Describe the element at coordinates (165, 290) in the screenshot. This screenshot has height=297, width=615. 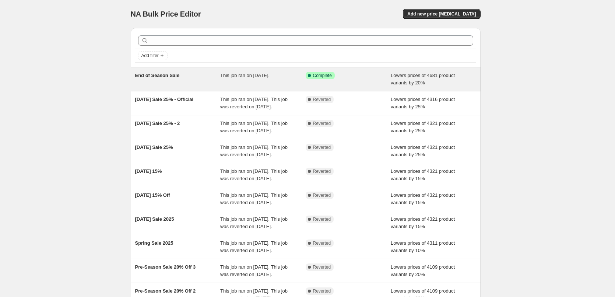
I see `span: Pre-Season Sale 20% Off 2` at that location.